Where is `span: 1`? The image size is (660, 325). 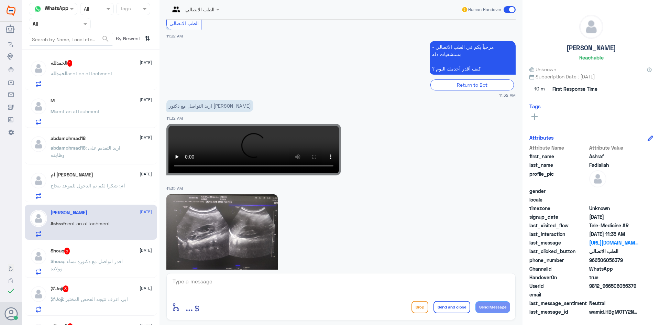 span: 1 is located at coordinates (70, 63).